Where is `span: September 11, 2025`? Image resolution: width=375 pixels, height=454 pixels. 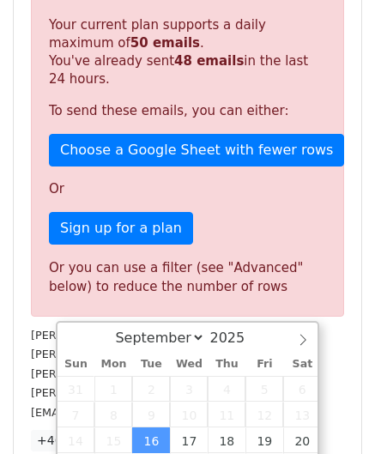 span: September 11, 2025 is located at coordinates (227, 415).